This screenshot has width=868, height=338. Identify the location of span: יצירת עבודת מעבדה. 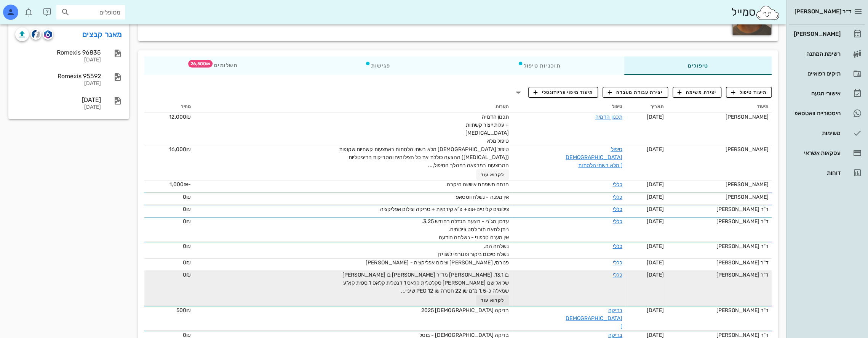
(635, 93).